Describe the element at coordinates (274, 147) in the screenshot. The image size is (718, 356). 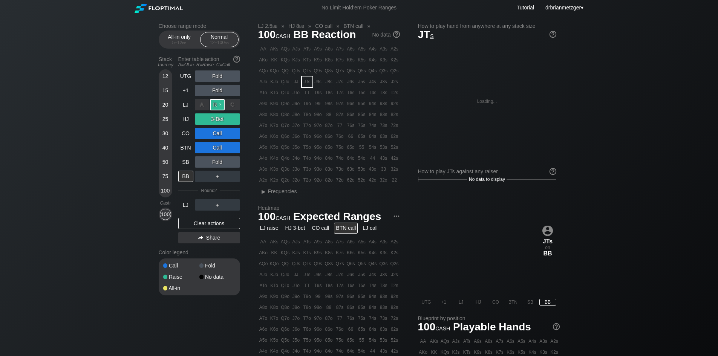
I see `div: K5o` at that location.